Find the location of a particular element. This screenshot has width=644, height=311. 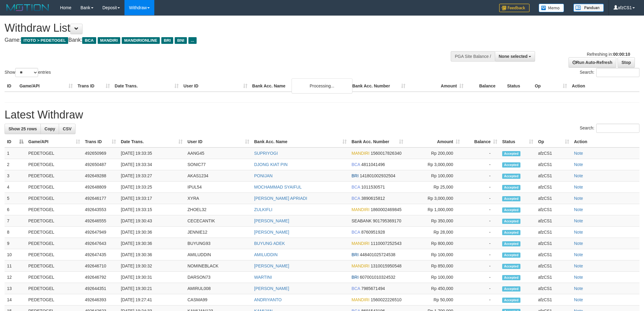

span: Copy is located at coordinates (50, 129).